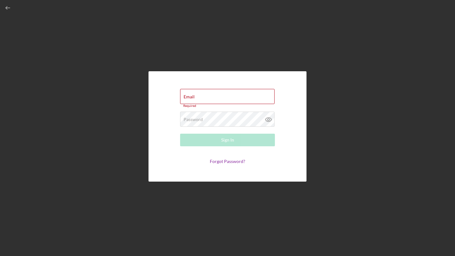  What do you see at coordinates (227, 106) in the screenshot?
I see `div: Required` at bounding box center [227, 106].